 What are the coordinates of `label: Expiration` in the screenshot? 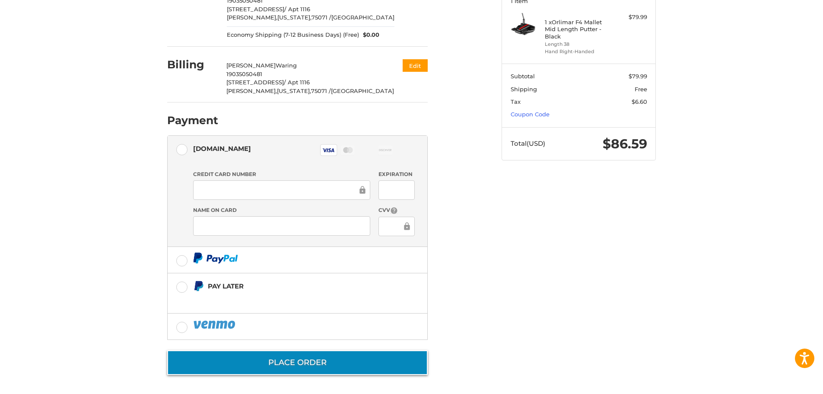 It's located at (396, 174).